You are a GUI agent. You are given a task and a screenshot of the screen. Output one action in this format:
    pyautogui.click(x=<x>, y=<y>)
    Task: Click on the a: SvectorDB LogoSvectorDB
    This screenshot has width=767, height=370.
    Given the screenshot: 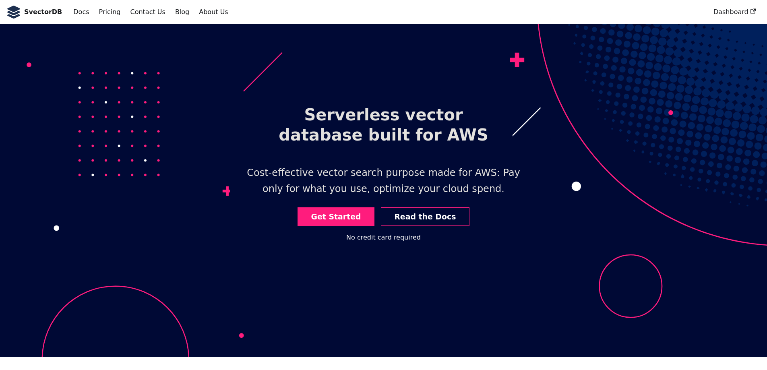 What is the action you would take?
    pyautogui.click(x=34, y=12)
    